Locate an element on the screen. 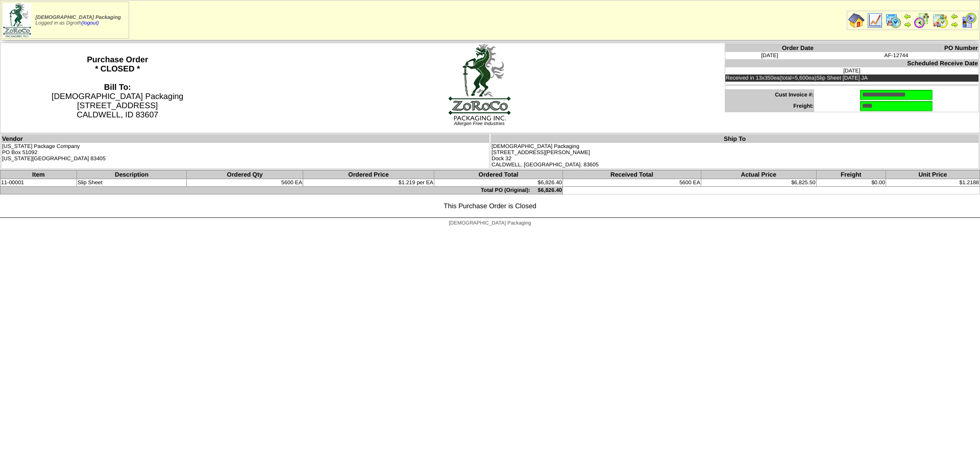 This screenshot has width=980, height=469. img: line_graph.gif is located at coordinates (875, 21).